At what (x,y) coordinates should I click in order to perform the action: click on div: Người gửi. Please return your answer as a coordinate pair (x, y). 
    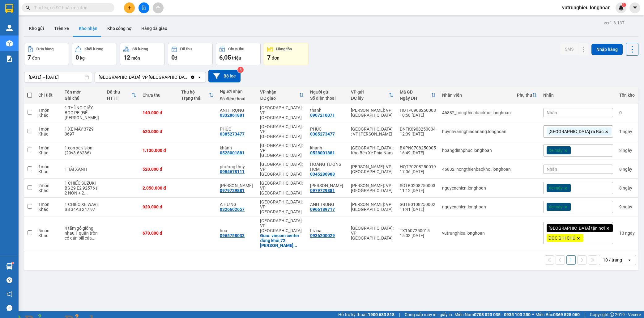
    Looking at the image, I should click on (328, 92).